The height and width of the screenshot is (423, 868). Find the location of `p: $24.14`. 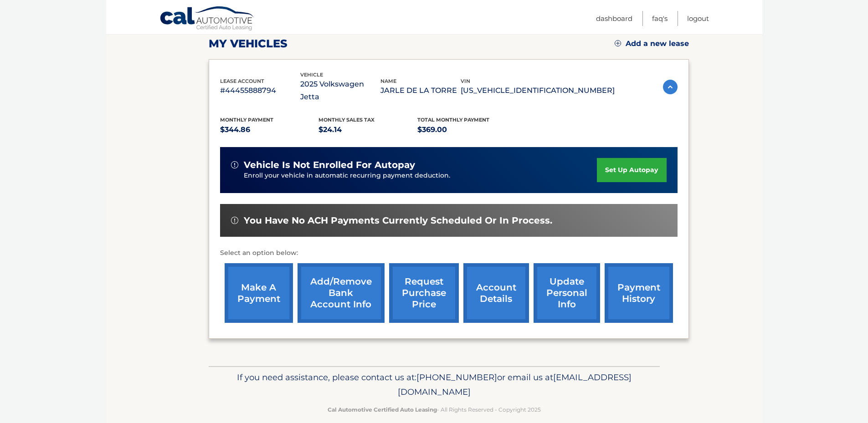

p: $24.14 is located at coordinates (367, 130).